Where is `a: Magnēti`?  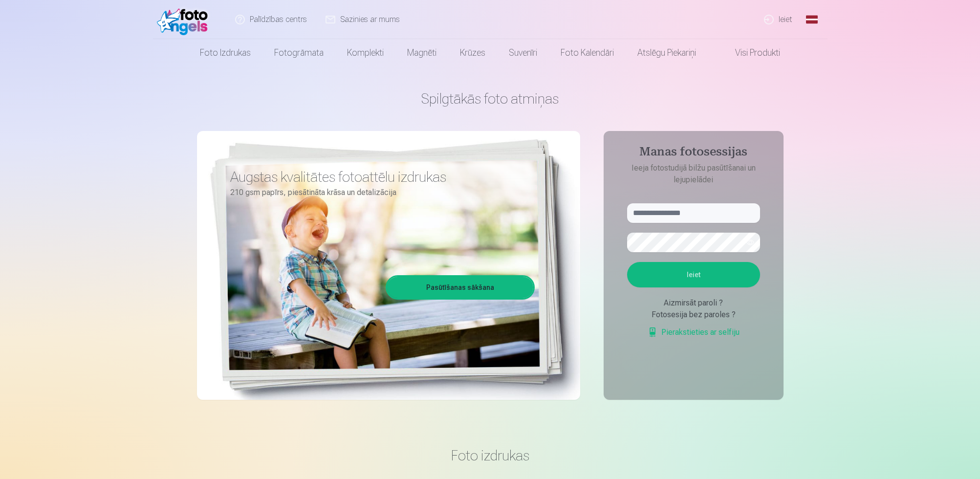 a: Magnēti is located at coordinates (422, 53).